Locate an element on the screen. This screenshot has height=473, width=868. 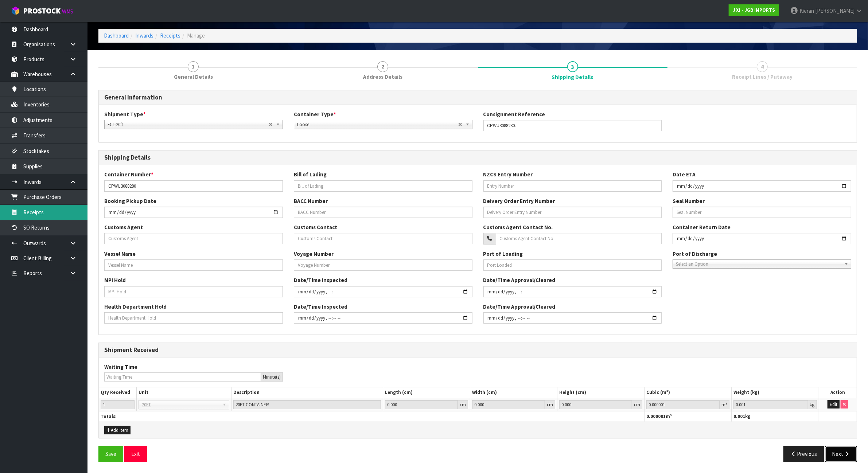
input: Cont. Bookin Date is located at coordinates (194, 212).